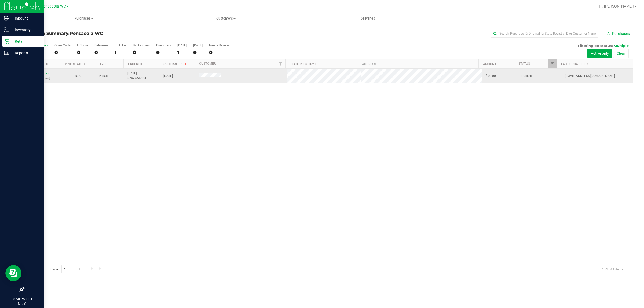  Describe the element at coordinates (26, 41) in the screenshot. I see `p: Retail` at that location.